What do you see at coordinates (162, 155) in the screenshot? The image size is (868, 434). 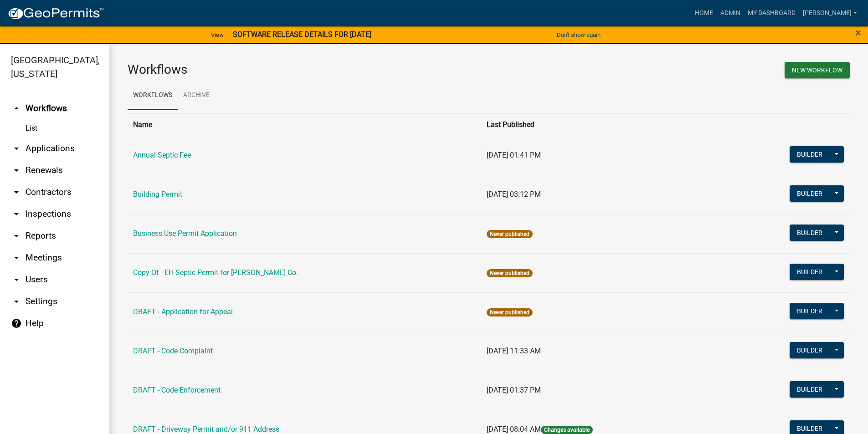 I see `a: Annual Septic Fee` at bounding box center [162, 155].